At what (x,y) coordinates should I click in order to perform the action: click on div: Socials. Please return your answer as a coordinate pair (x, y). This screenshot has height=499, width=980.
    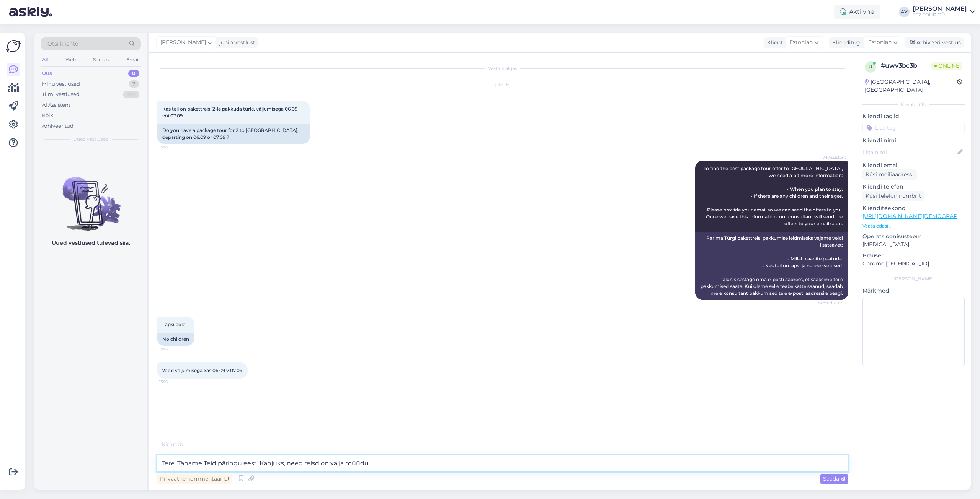
    Looking at the image, I should click on (101, 60).